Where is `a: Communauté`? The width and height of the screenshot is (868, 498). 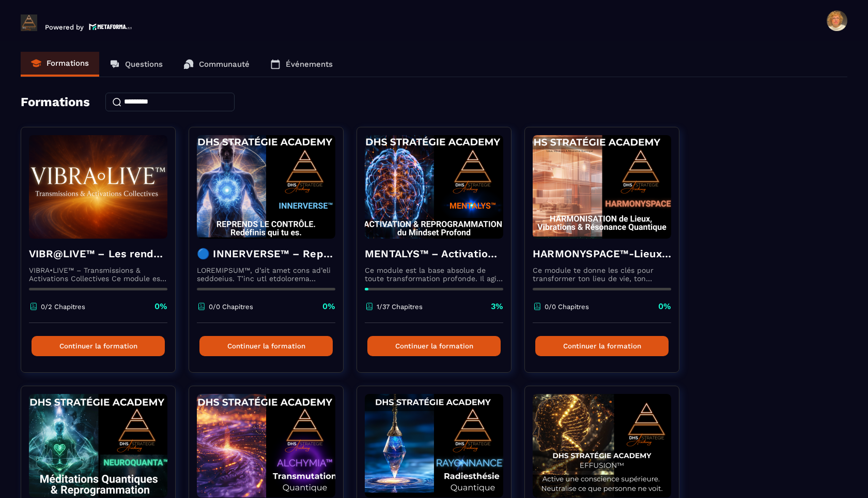 a: Communauté is located at coordinates (216, 64).